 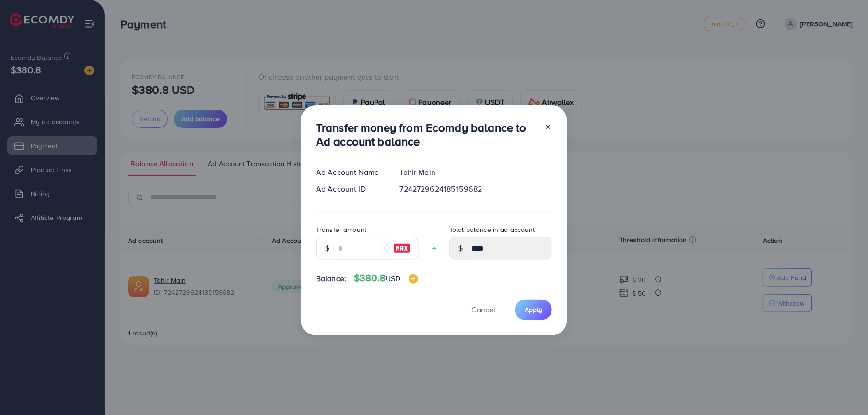 What do you see at coordinates (393, 278) in the screenshot?
I see `span: USD` at bounding box center [393, 278].